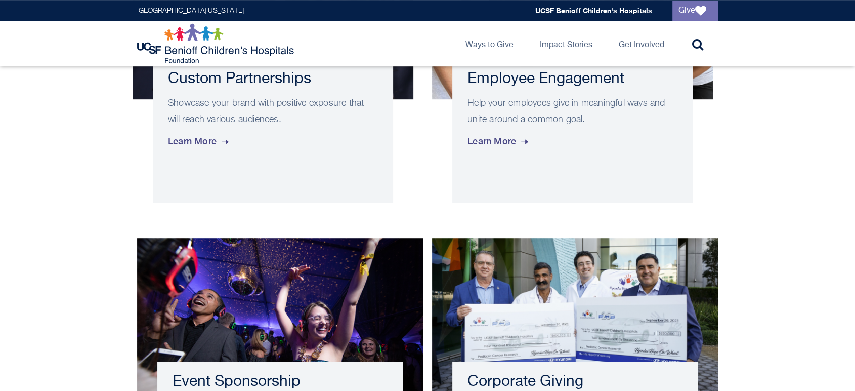 Image resolution: width=855 pixels, height=391 pixels. I want to click on h3: Corporate Giving, so click(575, 381).